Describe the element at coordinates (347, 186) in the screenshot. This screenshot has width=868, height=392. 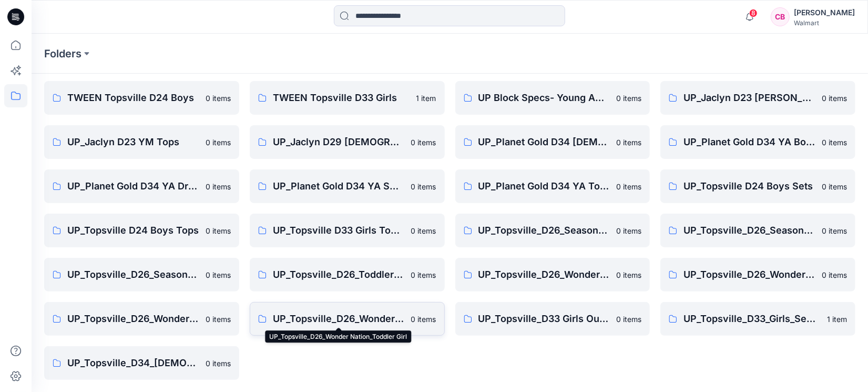
I see `a: UP_Planet Gold D34 YA Sweaters0 items` at that location.